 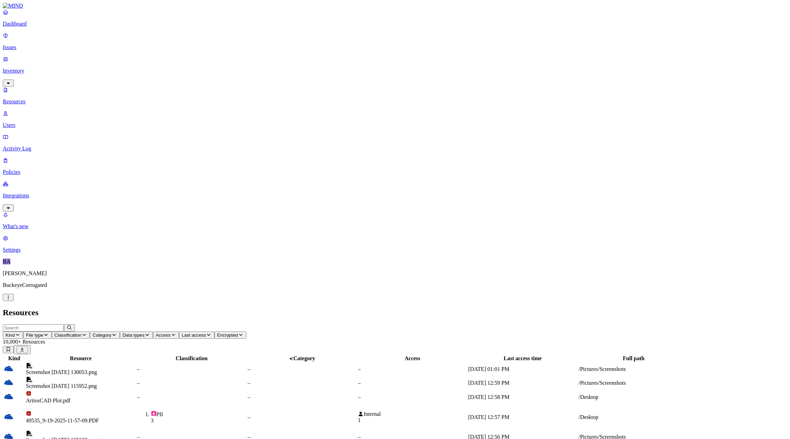 I want to click on span: Last access, so click(x=194, y=335).